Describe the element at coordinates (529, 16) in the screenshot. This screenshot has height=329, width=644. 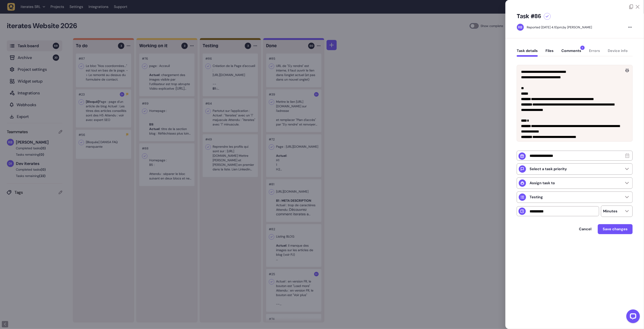
I see `h5: Task #86` at that location.